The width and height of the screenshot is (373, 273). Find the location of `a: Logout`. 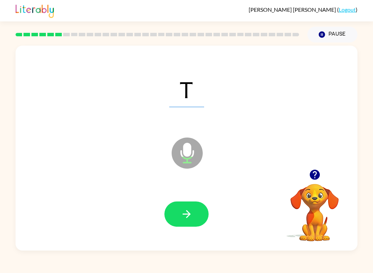

a: Logout is located at coordinates (347, 9).